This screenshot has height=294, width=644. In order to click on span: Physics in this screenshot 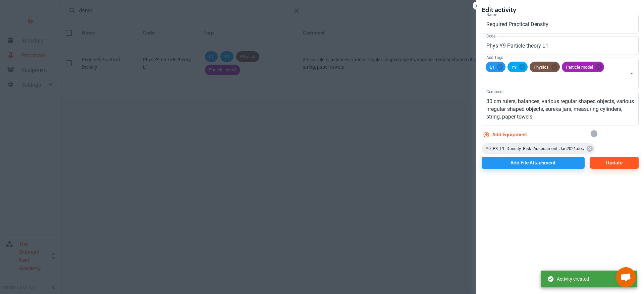, I will do `click(541, 67)`.